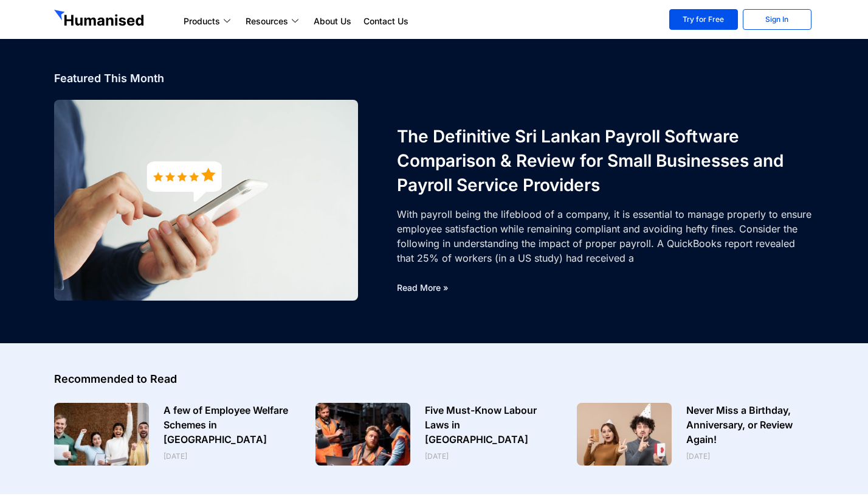  Describe the element at coordinates (625, 434) in the screenshot. I see `img: employees' birthday celebration` at that location.